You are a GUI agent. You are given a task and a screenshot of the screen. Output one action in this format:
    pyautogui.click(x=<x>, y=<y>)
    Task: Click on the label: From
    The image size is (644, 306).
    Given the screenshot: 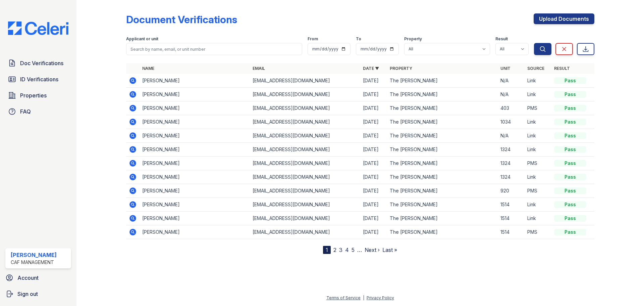 What is the action you would take?
    pyautogui.click(x=313, y=39)
    